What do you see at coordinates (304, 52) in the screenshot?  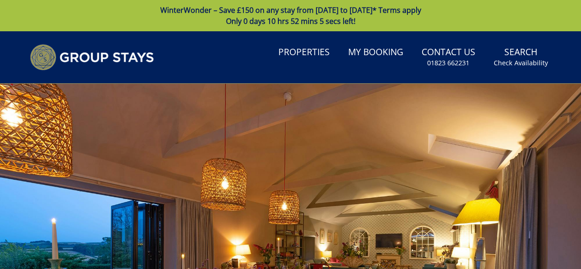 I see `a: Properties` at bounding box center [304, 52].